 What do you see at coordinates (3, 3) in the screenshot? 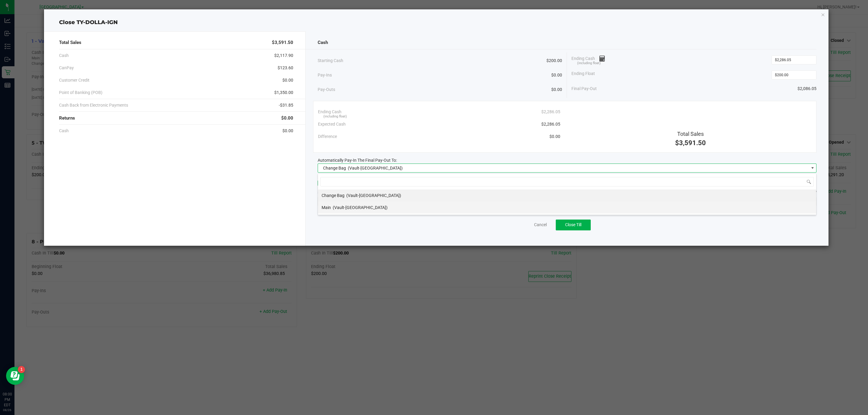
I see `span: 1` at bounding box center [3, 3].